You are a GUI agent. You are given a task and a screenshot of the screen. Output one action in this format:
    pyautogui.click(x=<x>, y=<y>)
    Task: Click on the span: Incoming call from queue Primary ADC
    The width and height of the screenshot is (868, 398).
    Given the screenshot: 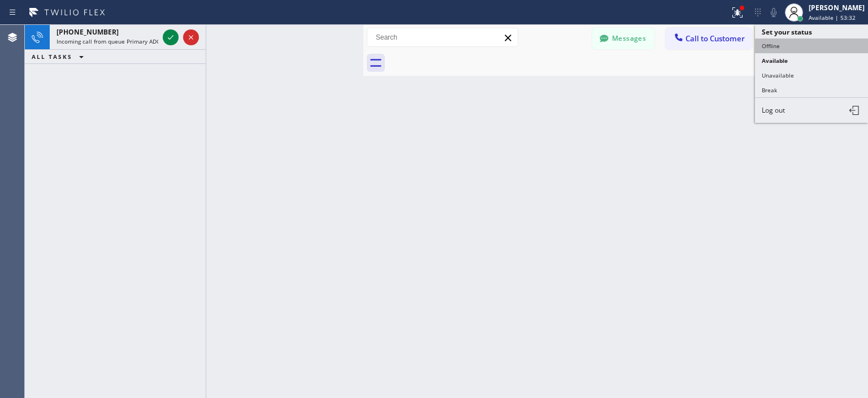 What is the action you would take?
    pyautogui.click(x=108, y=41)
    